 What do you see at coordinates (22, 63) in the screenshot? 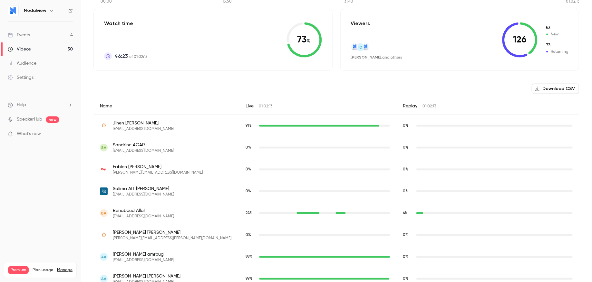
I see `div: Audience` at bounding box center [22, 63].